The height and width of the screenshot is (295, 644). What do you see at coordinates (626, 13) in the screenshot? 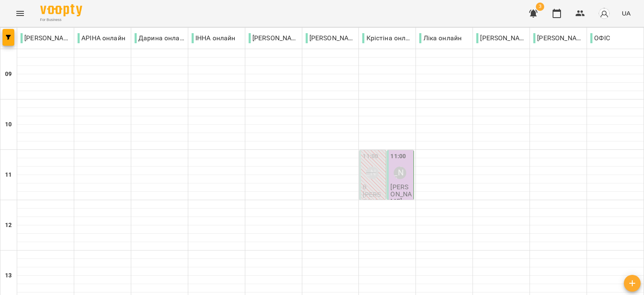
I see `button: UA` at bounding box center [626, 13].